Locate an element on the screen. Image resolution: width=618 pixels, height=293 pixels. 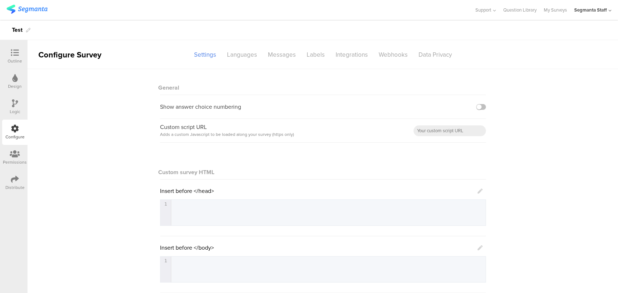
div: Webhooks is located at coordinates (393, 55).